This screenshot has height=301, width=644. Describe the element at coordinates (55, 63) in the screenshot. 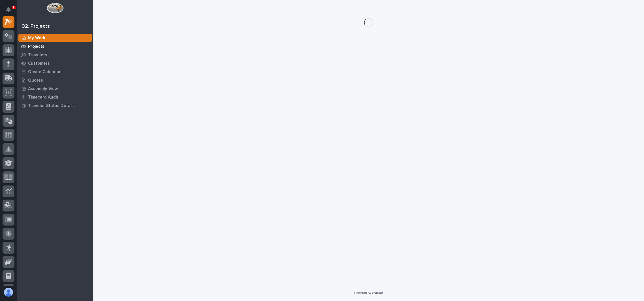

I see `a: Customers` at that location.